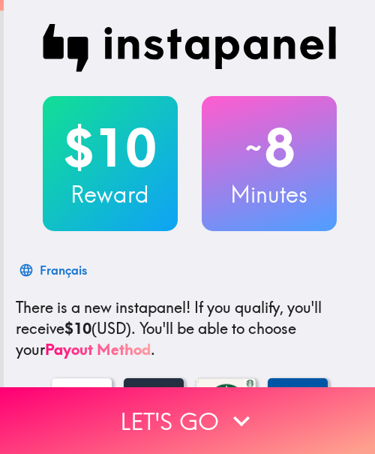 The height and width of the screenshot is (454, 375). I want to click on button: Français, so click(54, 270).